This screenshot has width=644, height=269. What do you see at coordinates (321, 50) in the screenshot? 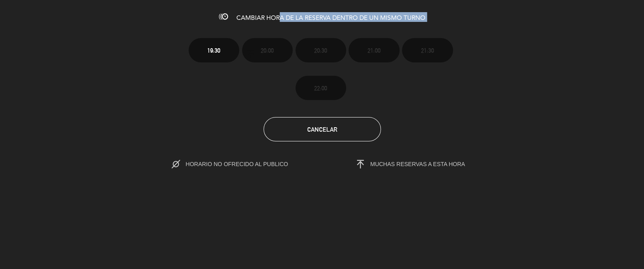
I see `span: 20:30` at bounding box center [321, 50].